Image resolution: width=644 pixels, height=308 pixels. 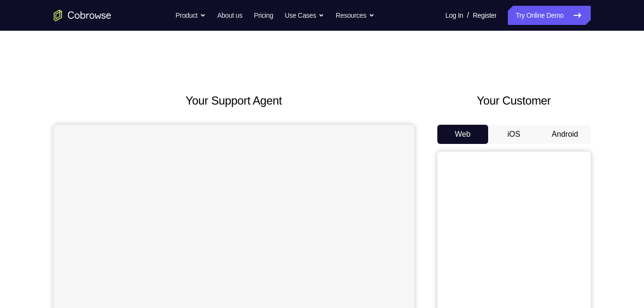 What do you see at coordinates (565, 134) in the screenshot?
I see `button: Android` at bounding box center [565, 134].